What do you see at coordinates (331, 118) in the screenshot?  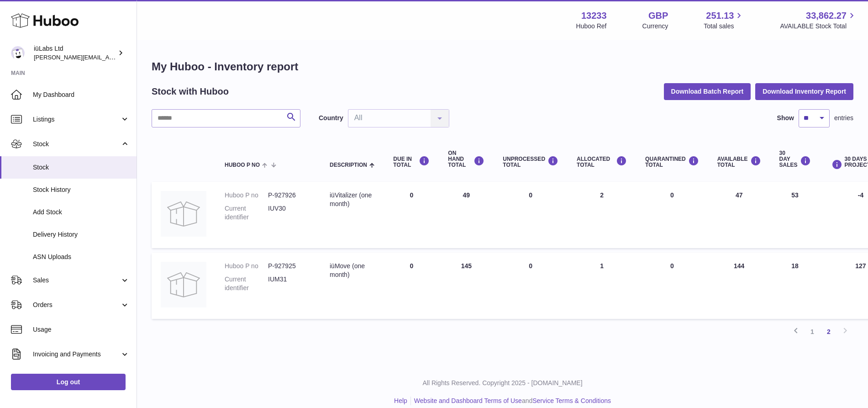 I see `label: Country` at bounding box center [331, 118].